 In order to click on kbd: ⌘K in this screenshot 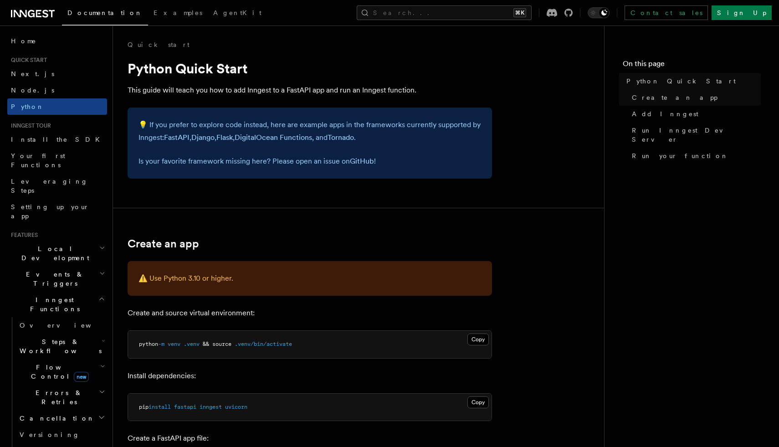, I will do `click(520, 13)`.